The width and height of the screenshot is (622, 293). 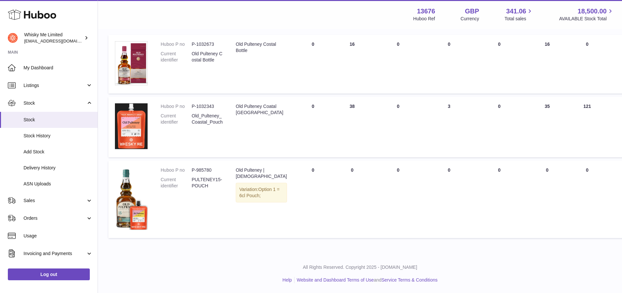 I want to click on a: Help, so click(x=287, y=280).